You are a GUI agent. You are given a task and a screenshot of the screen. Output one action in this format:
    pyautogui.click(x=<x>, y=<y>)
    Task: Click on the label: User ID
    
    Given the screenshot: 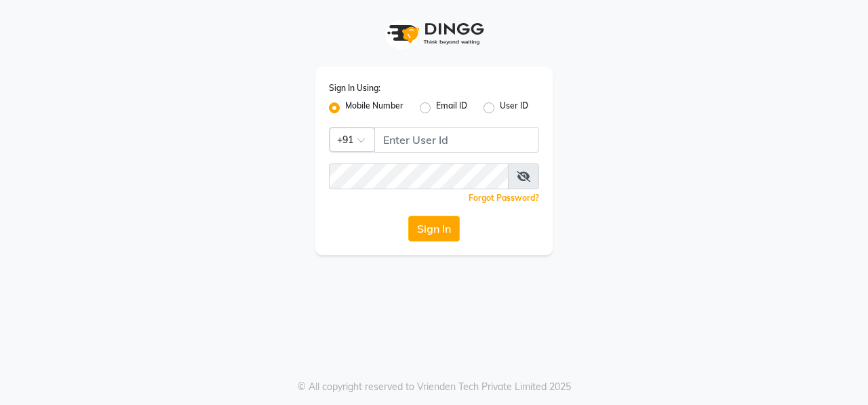 What is the action you would take?
    pyautogui.click(x=514, y=108)
    